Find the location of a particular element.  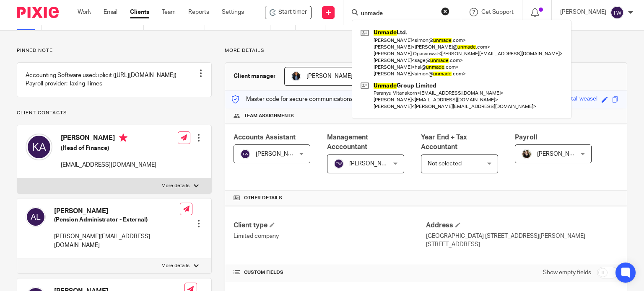

h4: Address is located at coordinates (522, 225).